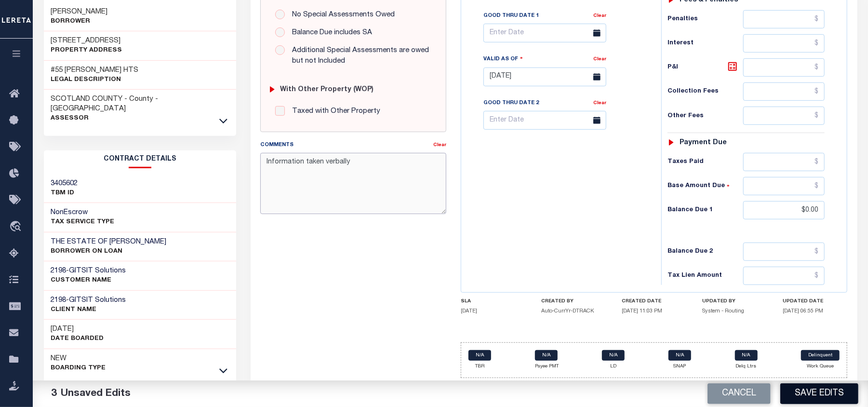  I want to click on label: Additional Special Assessments are owed but not Included, so click(359, 56).